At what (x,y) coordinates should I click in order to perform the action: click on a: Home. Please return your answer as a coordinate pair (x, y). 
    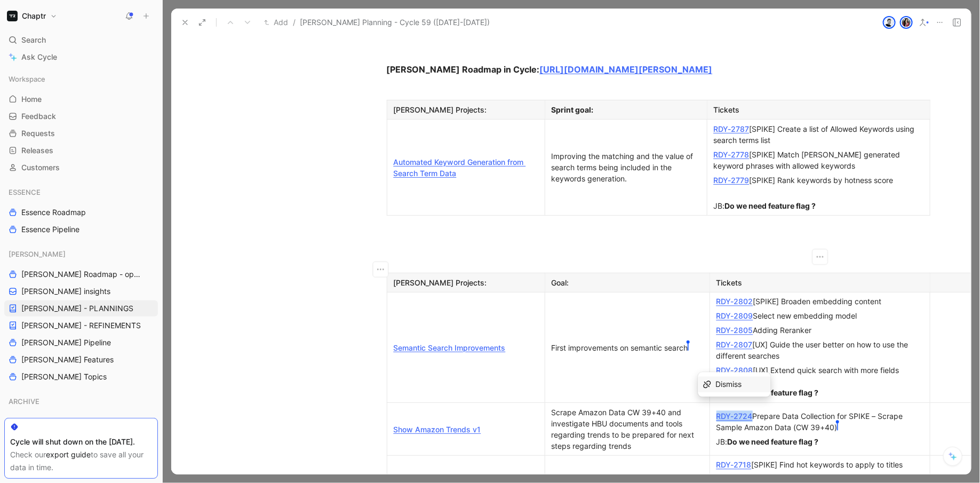
    Looking at the image, I should click on (81, 99).